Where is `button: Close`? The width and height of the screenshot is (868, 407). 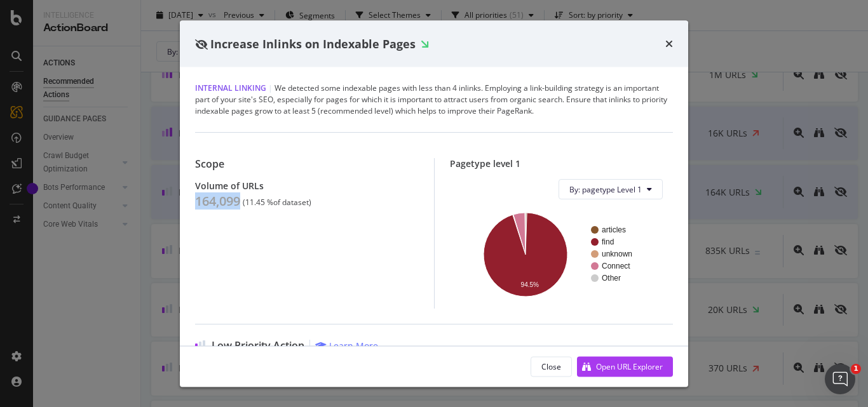 button: Close is located at coordinates (551, 366).